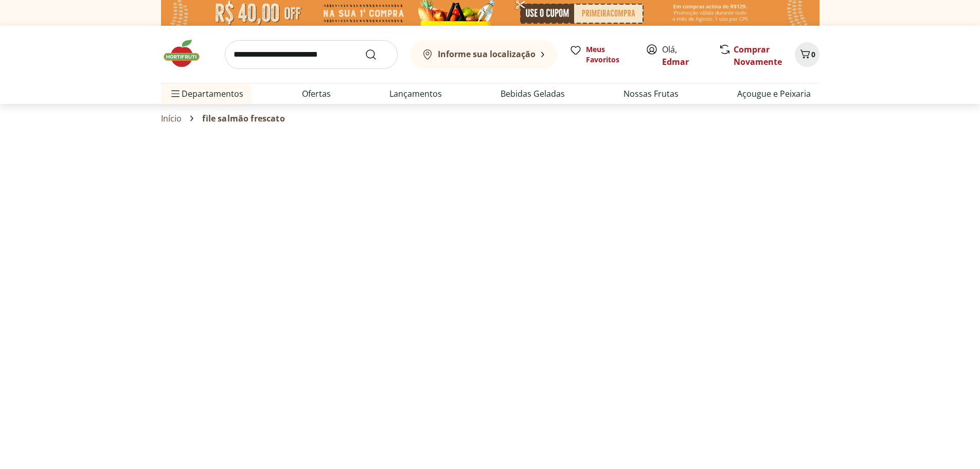 Image resolution: width=980 pixels, height=469 pixels. Describe the element at coordinates (311, 55) in the screenshot. I see `input: search` at that location.